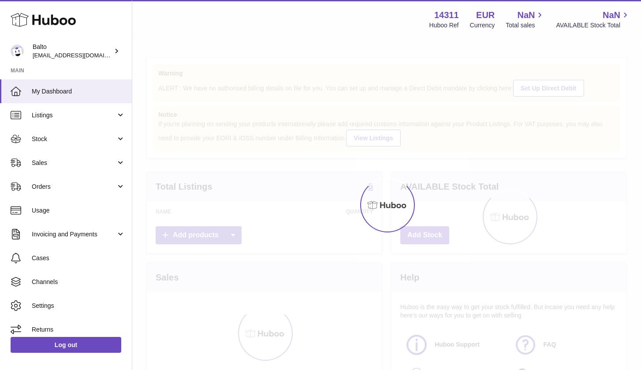 This screenshot has width=641, height=370. I want to click on span: Listings, so click(74, 115).